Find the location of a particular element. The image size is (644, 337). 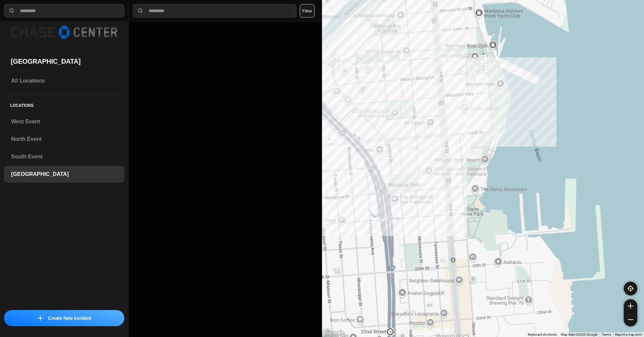

img: recenter is located at coordinates (630, 288).